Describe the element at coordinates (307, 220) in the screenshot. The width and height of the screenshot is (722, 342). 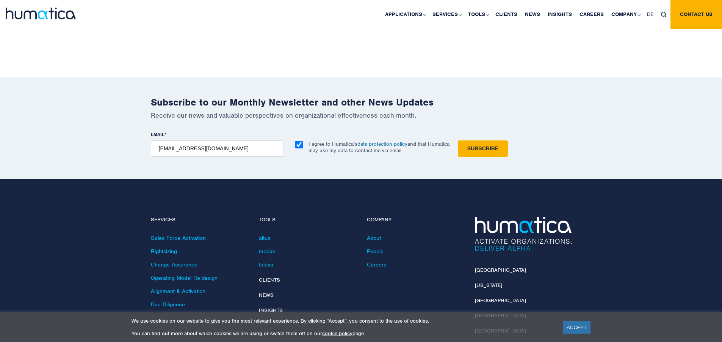
I see `h4: Tools` at that location.